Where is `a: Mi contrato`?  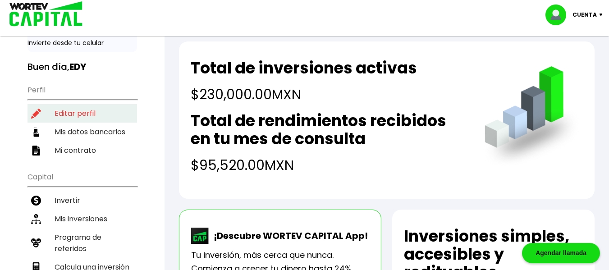 a: Mi contrato is located at coordinates (82, 150).